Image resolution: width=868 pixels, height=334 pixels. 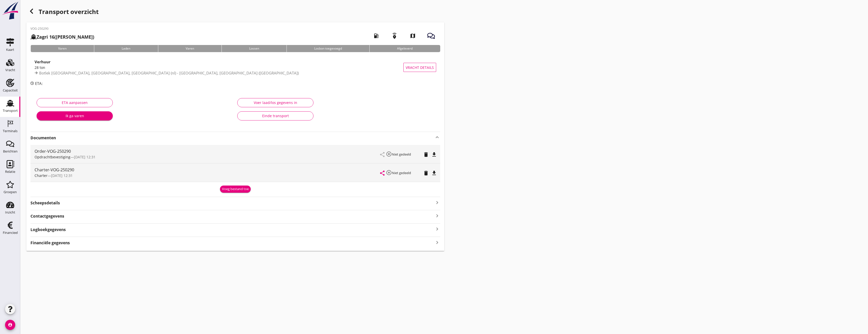 I want to click on div: Terminals, so click(x=10, y=131).